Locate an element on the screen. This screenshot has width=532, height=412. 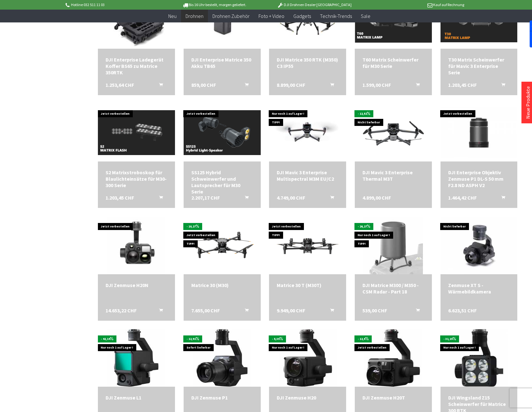
a: DJI Zenmuse H20N 14.653,22 CHF In den Warenkorb is located at coordinates (136, 285).